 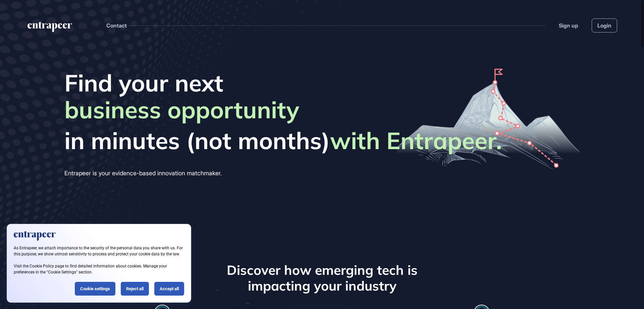 I want to click on span: business opportunity, so click(x=182, y=111).